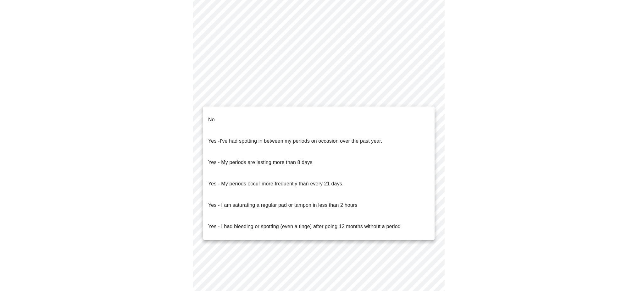  Describe the element at coordinates (276, 184) in the screenshot. I see `p: Yes - My periods occur more frequently than every 21 days.` at that location.